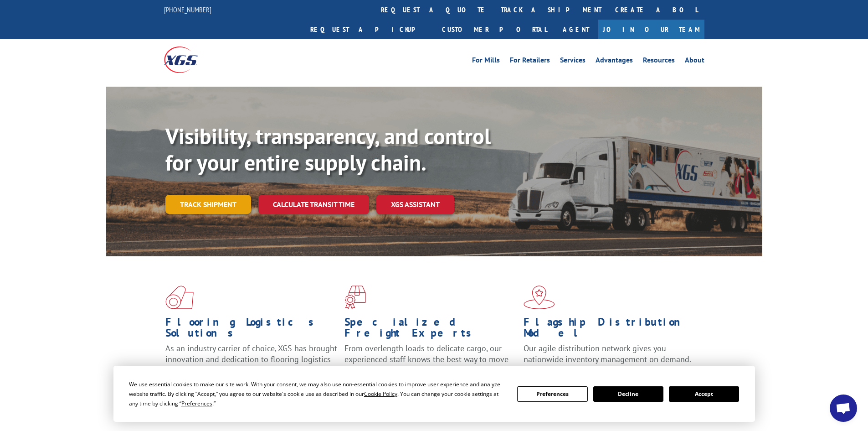 The image size is (868, 431). Describe the element at coordinates (251, 359) in the screenshot. I see `span: As an industry carrier of choice, XGS has brought innovation and dedication to flooring logistics...` at that location.